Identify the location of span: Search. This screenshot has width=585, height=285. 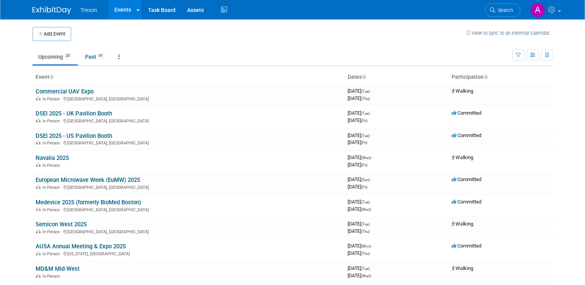
(504, 10).